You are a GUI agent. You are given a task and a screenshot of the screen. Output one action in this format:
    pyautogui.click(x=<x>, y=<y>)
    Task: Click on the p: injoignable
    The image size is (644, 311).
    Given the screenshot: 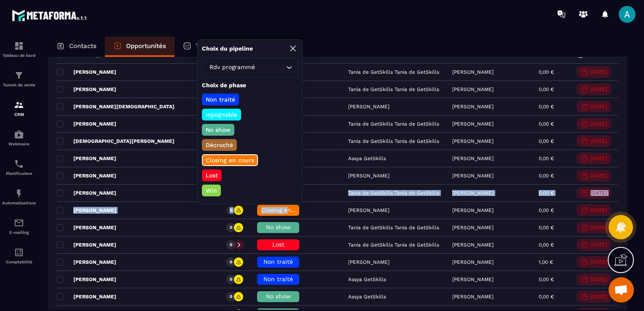 What is the action you would take?
    pyautogui.click(x=222, y=115)
    